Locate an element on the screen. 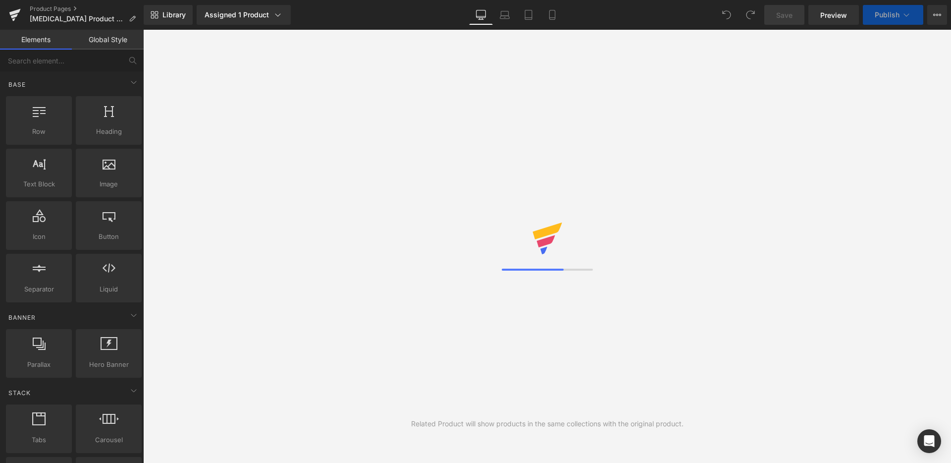 Image resolution: width=951 pixels, height=463 pixels. span: Preview is located at coordinates (834, 15).